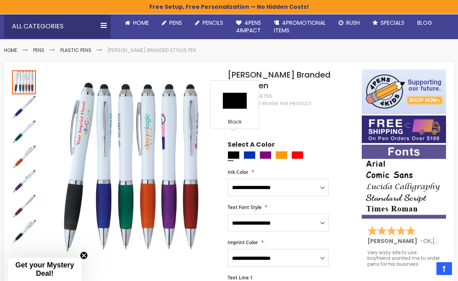  What do you see at coordinates (251, 145) in the screenshot?
I see `span: Select A Color` at bounding box center [251, 145].